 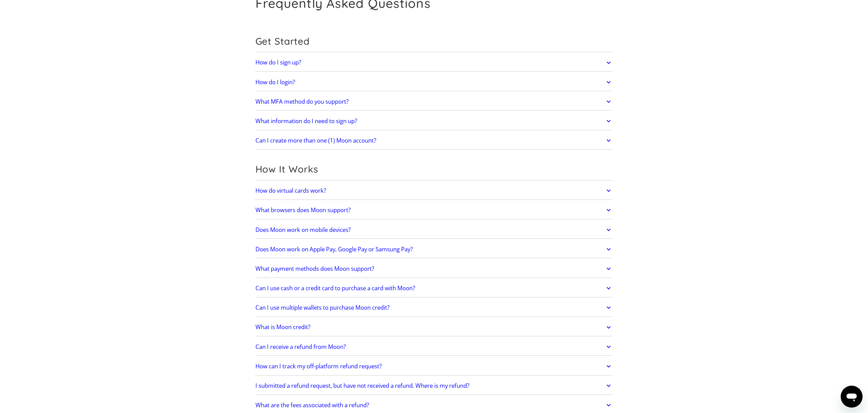 I want to click on a: What MFA method do you support?, so click(x=434, y=102).